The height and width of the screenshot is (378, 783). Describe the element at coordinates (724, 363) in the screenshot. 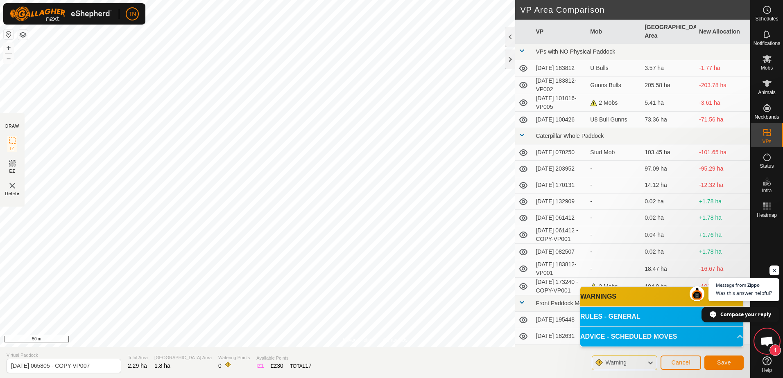

I see `span: Save` at that location.